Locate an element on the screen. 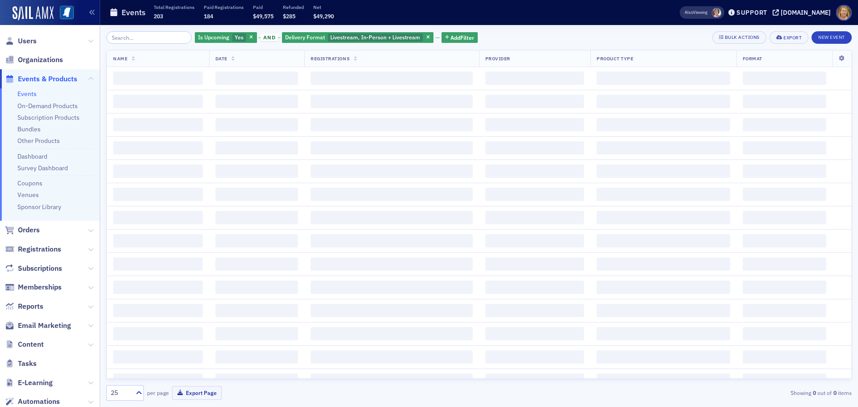 The height and width of the screenshot is (407, 858). p: Paid is located at coordinates (263, 7).